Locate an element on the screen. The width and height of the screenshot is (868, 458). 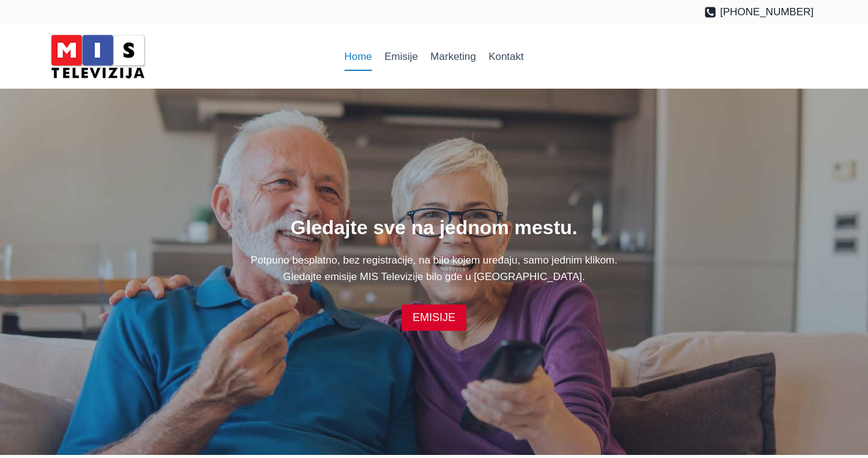
a: Home is located at coordinates (358, 57).